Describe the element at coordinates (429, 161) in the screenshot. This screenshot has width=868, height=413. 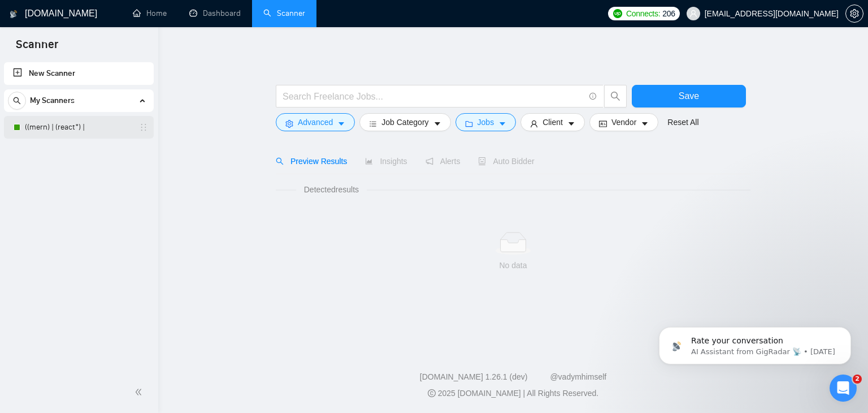
I see `span: notification` at that location.